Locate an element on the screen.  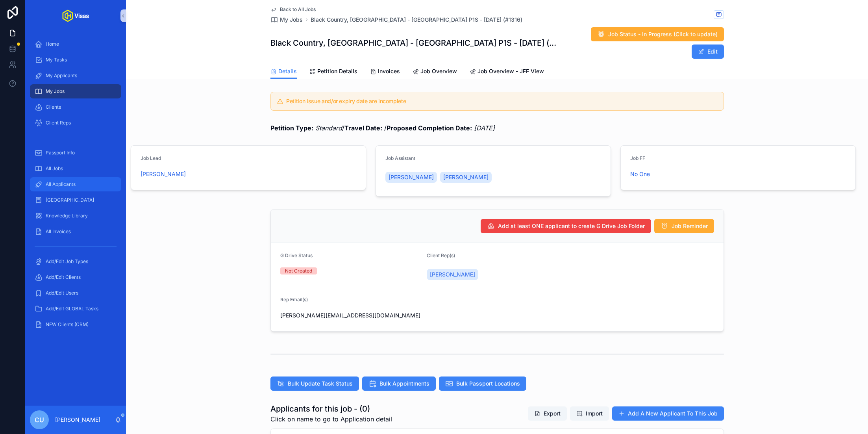
span: My Applicants is located at coordinates (61, 76).